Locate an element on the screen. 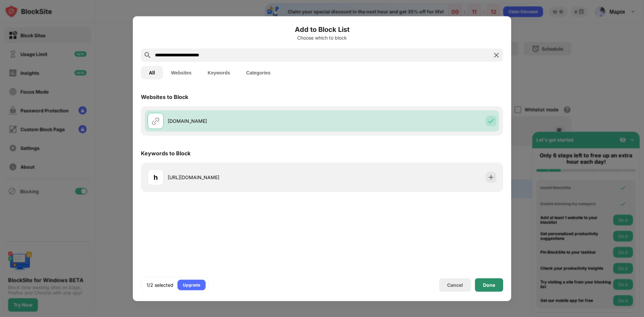 This screenshot has width=644, height=317. img: url.svg is located at coordinates (156, 121).